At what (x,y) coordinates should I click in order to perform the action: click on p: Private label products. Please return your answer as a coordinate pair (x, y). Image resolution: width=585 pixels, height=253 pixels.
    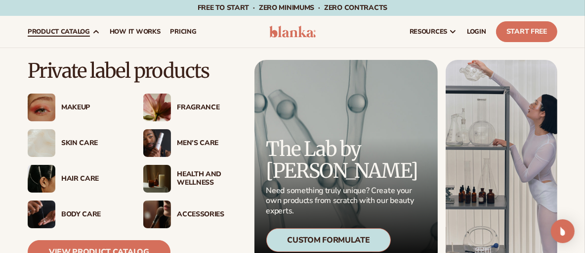
    Looking at the image, I should click on (134, 71).